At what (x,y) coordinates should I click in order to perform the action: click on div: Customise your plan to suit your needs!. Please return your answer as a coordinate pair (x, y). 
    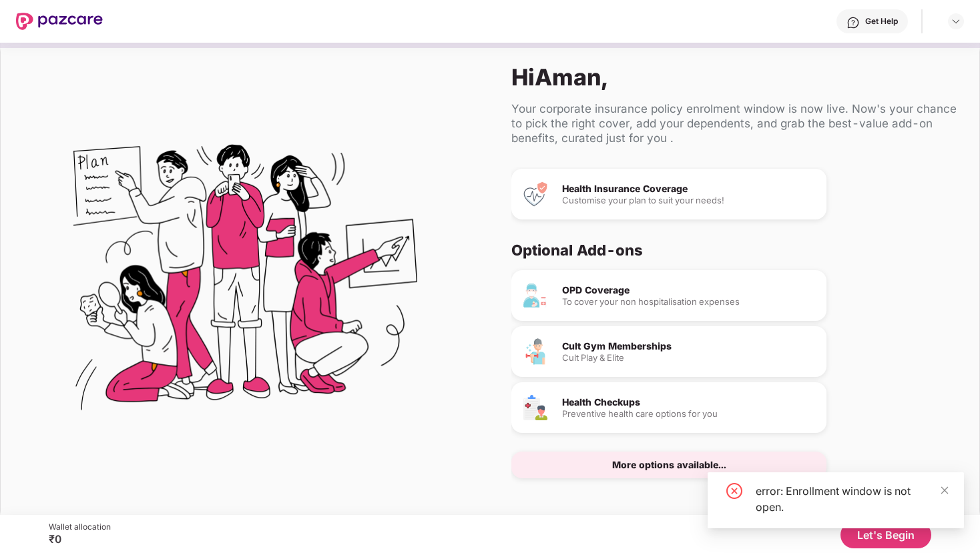
    Looking at the image, I should click on (689, 200).